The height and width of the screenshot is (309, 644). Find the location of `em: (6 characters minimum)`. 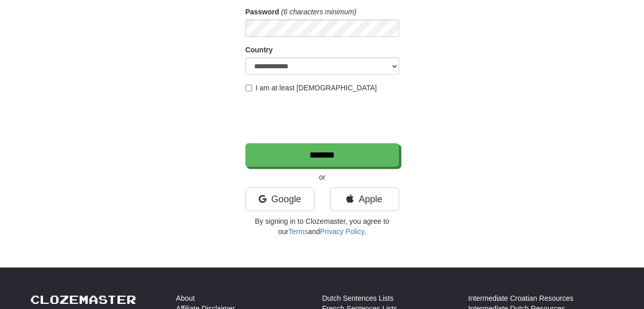

em: (6 characters minimum) is located at coordinates (318, 12).